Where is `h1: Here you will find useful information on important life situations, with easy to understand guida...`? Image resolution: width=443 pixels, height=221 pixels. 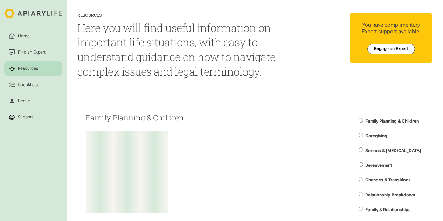 h1: Here you will find useful information on important life situations, with easy to understand guida... is located at coordinates (181, 50).